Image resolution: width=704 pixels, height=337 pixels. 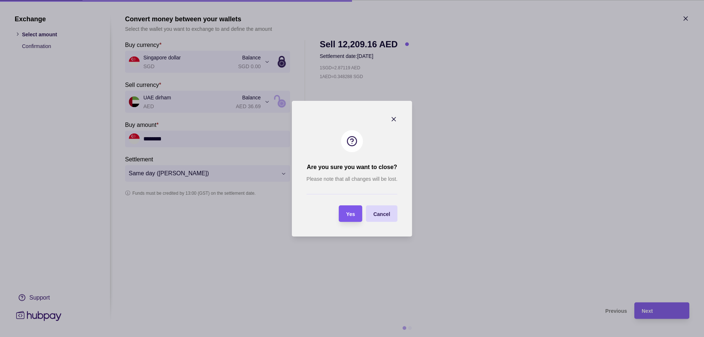 I want to click on span: Yes, so click(x=350, y=214).